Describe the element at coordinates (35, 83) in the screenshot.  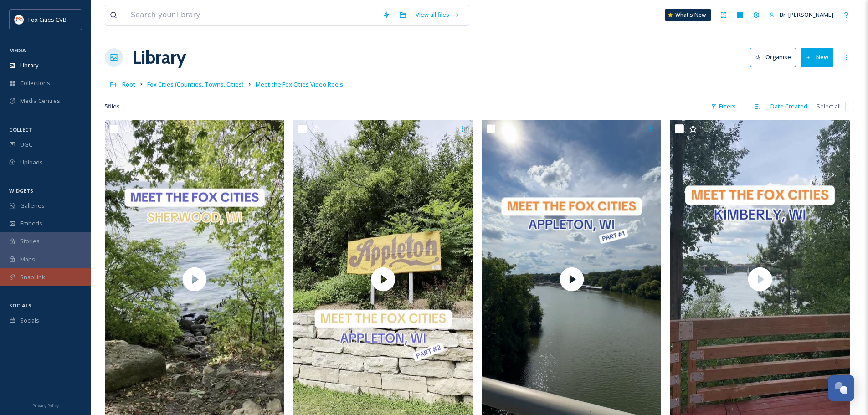
I see `span: Collections` at that location.